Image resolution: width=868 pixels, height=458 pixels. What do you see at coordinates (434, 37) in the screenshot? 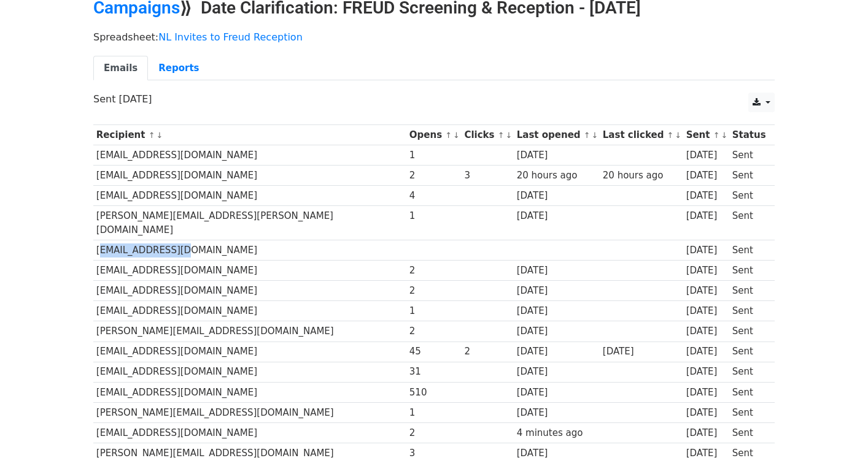
I see `p: Spreadsheet:` at bounding box center [434, 37].